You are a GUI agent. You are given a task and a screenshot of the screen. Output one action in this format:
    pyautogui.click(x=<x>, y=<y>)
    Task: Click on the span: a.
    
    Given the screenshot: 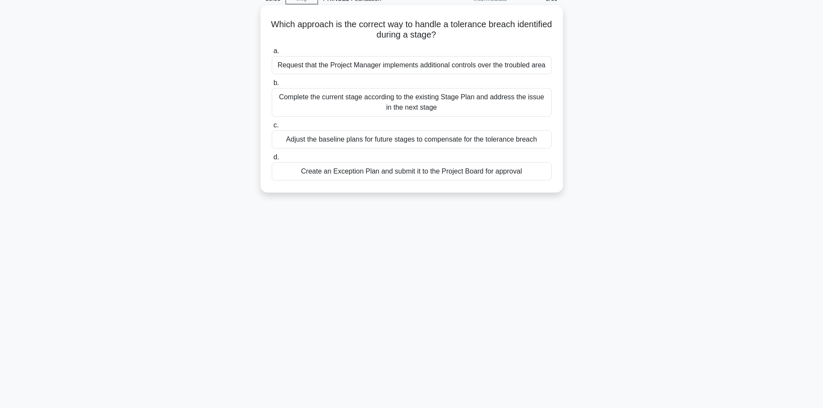 What is the action you would take?
    pyautogui.click(x=276, y=51)
    